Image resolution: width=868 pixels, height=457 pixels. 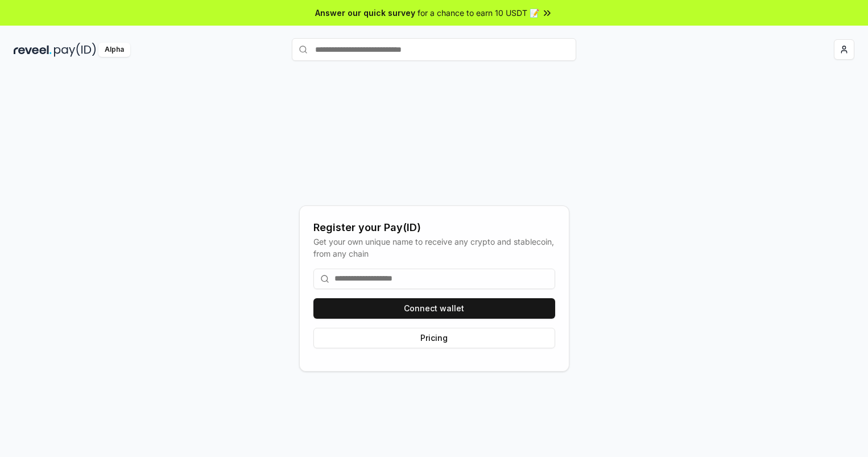 I want to click on img: pay_id, so click(x=75, y=49).